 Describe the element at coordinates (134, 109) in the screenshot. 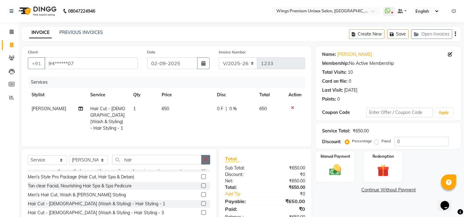

I see `span: 1` at that location.